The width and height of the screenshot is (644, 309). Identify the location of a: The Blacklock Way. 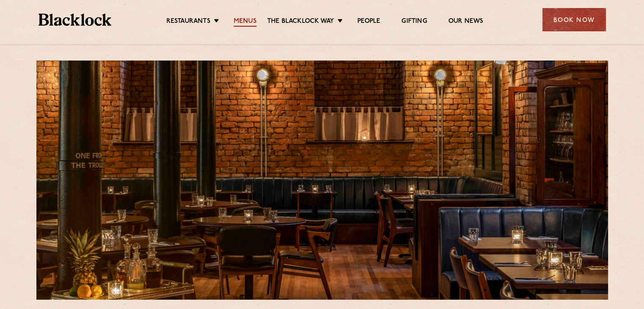
(300, 22).